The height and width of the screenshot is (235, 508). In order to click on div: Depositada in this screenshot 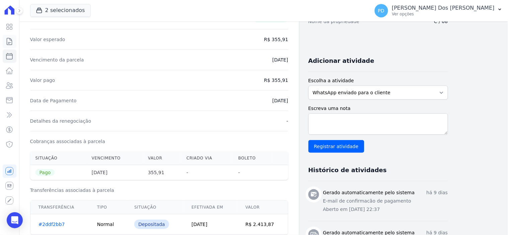, I will do `click(152, 225)`.